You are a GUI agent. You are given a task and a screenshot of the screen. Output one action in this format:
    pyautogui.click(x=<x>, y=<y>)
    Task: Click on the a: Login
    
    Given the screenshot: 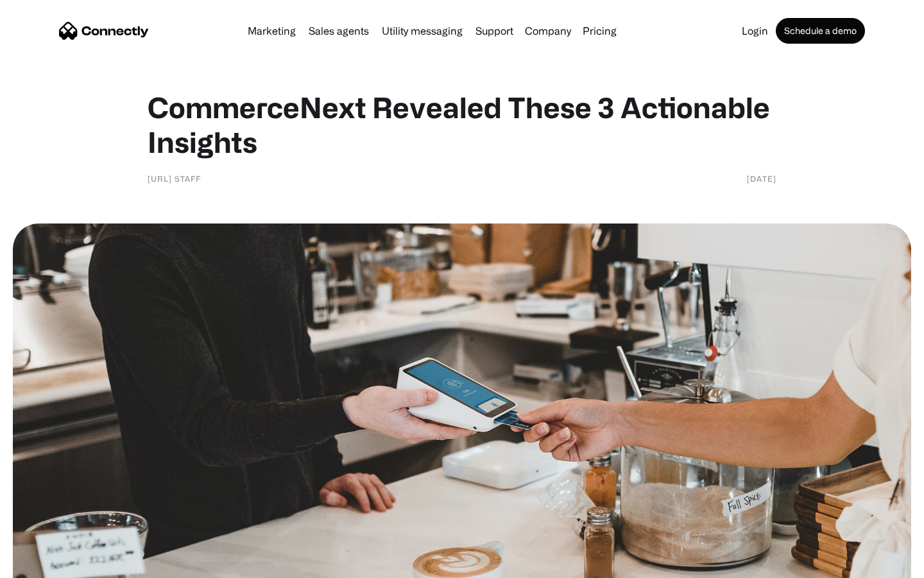 What is the action you would take?
    pyautogui.click(x=754, y=31)
    